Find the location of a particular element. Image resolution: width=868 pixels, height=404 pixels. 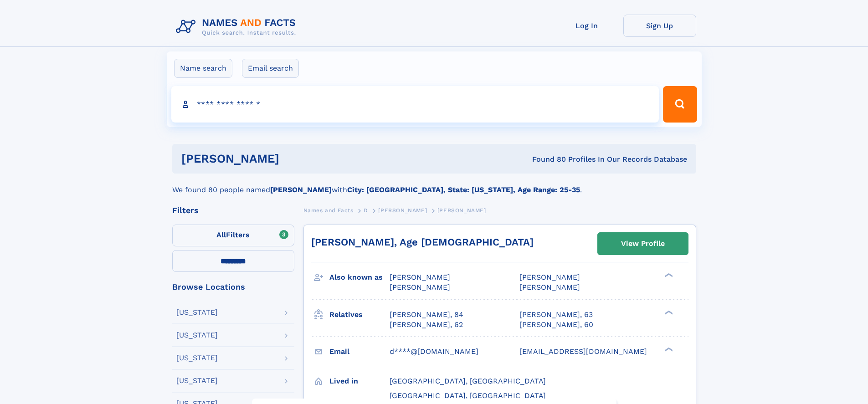

a: Names and Facts is located at coordinates (328, 210).